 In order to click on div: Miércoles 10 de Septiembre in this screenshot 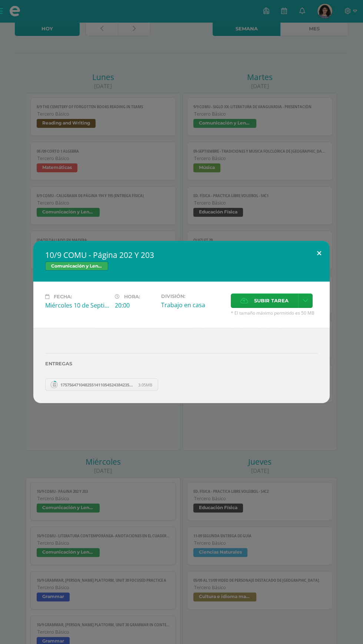, I will do `click(77, 305)`.